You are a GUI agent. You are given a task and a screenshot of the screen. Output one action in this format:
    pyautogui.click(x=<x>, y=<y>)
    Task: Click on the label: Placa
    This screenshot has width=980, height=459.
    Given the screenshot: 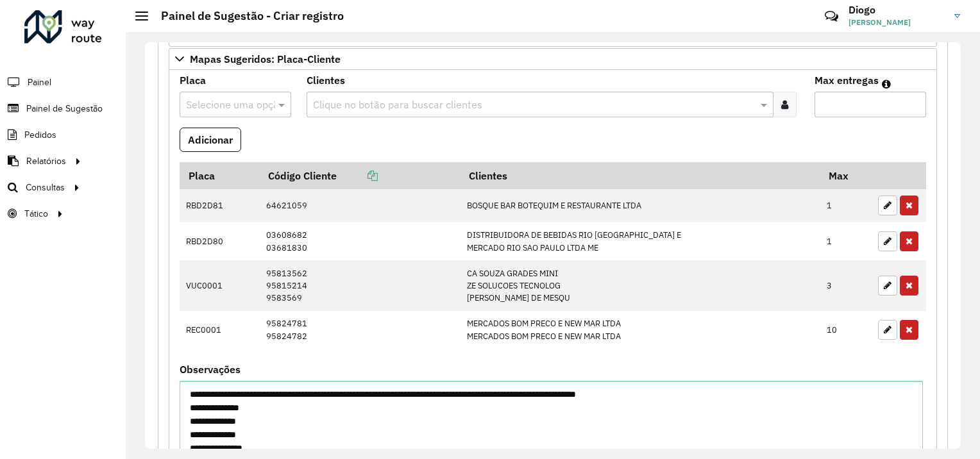 What is the action you would take?
    pyautogui.click(x=192, y=80)
    